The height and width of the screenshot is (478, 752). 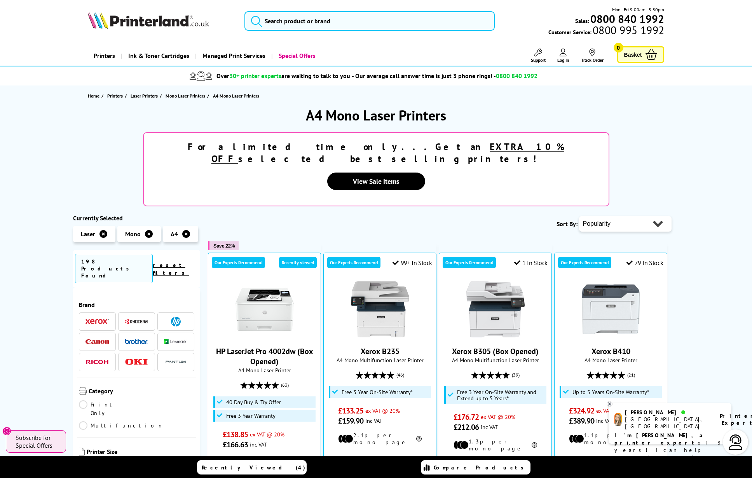 What do you see at coordinates (611, 336) in the screenshot?
I see `a: Xerox B410` at bounding box center [611, 336].